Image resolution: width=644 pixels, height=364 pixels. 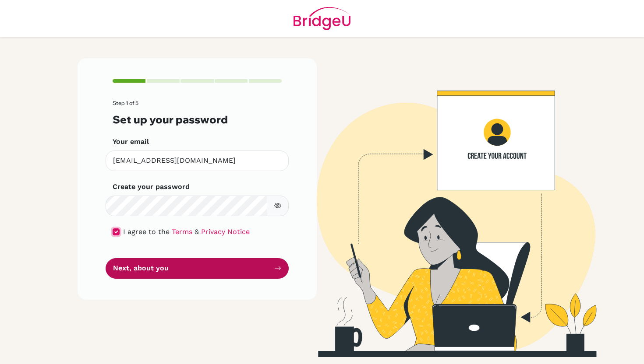 What do you see at coordinates (197, 161) in the screenshot?
I see `input: Insert your email*` at bounding box center [197, 161].